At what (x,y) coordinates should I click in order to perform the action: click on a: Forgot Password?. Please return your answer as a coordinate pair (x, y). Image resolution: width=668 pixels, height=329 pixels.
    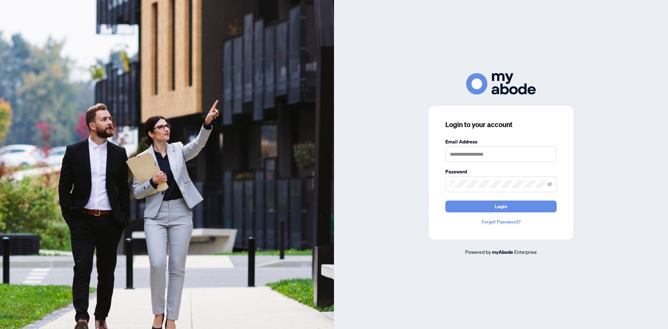
    Looking at the image, I should click on (501, 222).